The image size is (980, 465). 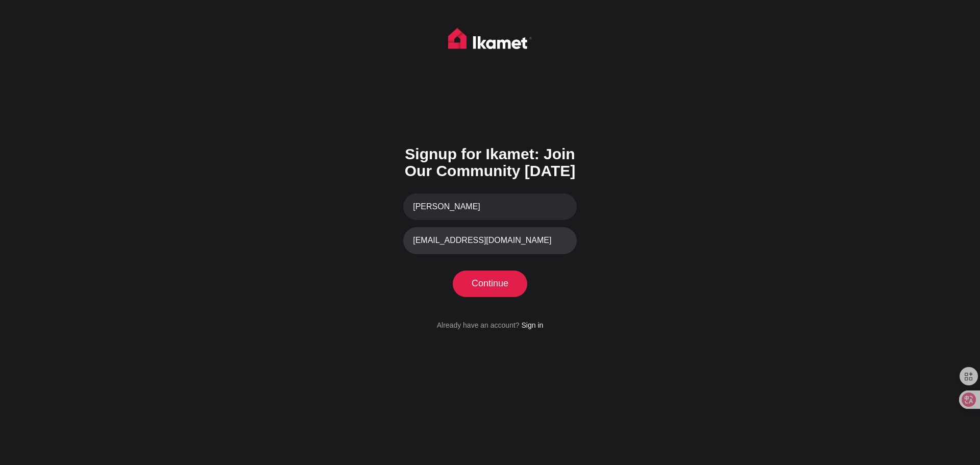 What do you see at coordinates (490, 41) in the screenshot?
I see `img: Ikamet home` at bounding box center [490, 41].